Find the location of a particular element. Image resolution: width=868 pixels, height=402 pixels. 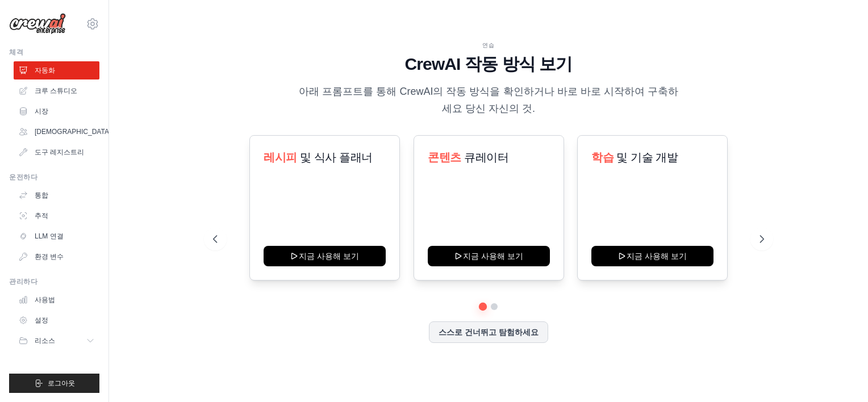

font: 도구 레지스트리 is located at coordinates (59, 152).